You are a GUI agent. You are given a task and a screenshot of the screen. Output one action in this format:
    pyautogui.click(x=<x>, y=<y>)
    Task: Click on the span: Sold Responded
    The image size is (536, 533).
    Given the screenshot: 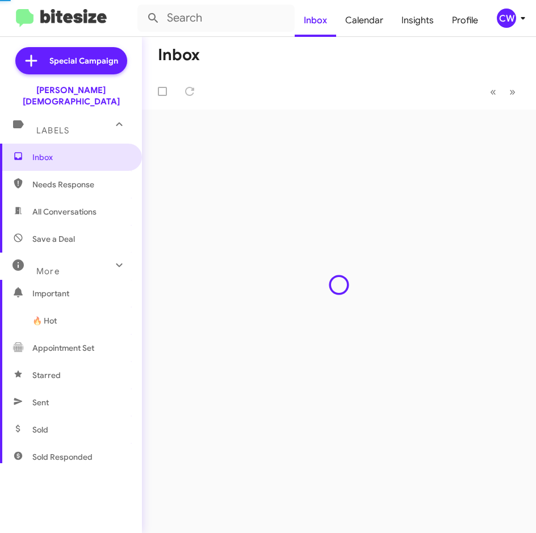 What is the action you would take?
    pyautogui.click(x=62, y=457)
    